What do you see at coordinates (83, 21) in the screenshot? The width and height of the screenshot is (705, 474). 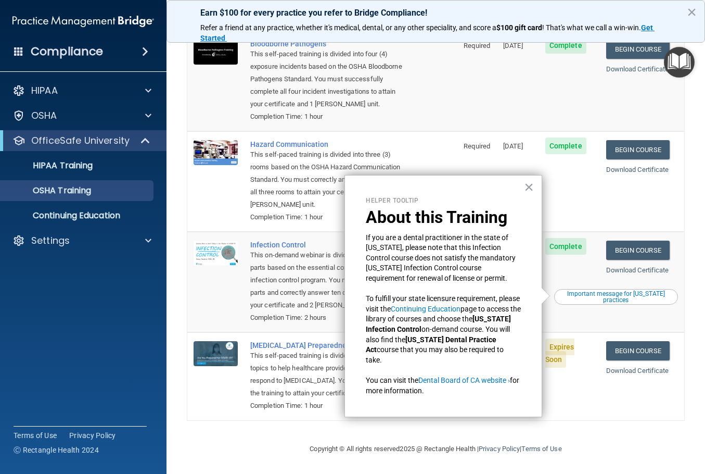 I see `img: PMB logo` at bounding box center [83, 21].